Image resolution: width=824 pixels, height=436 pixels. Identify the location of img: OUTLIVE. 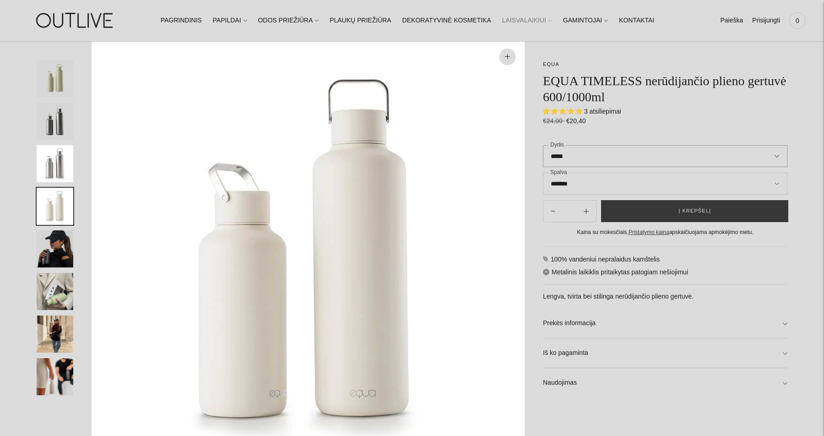
(76, 20).